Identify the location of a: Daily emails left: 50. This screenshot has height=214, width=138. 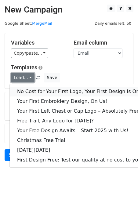
(113, 23).